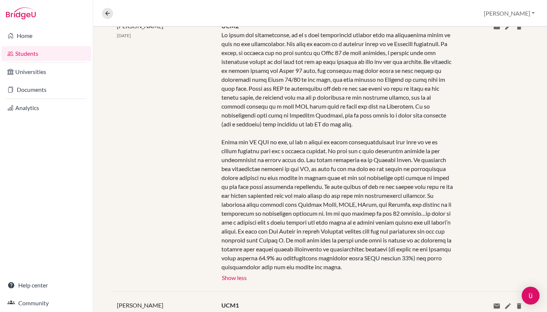 The image size is (547, 312). What do you see at coordinates (46, 303) in the screenshot?
I see `a: Community` at bounding box center [46, 303].